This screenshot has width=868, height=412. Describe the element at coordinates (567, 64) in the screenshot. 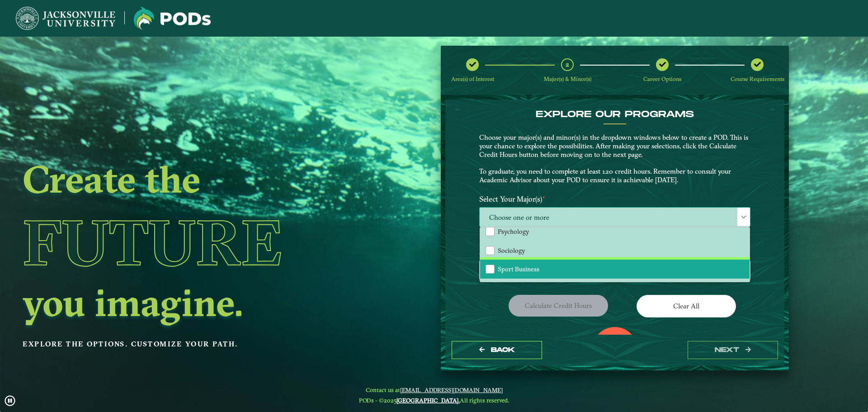

I see `span: 2` at that location.